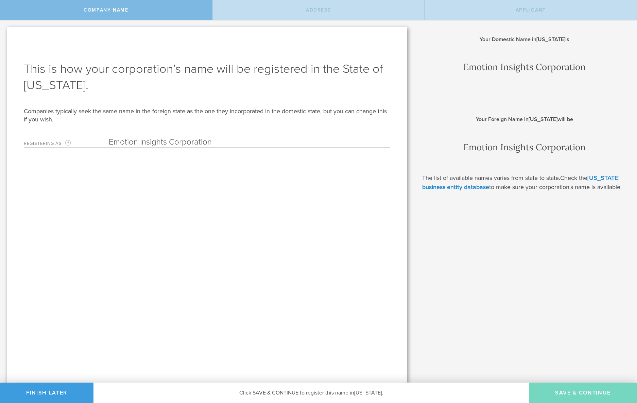 Image resolution: width=637 pixels, height=403 pixels. What do you see at coordinates (524, 182) in the screenshot?
I see `p: The list of available names varies from state to state.` at bounding box center [524, 182].